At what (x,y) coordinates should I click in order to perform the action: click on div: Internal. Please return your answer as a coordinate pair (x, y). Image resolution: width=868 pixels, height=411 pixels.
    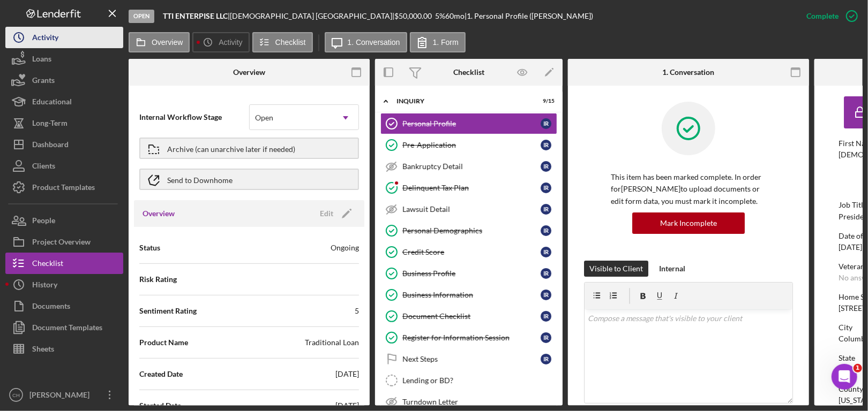
    Looking at the image, I should click on (672, 269).